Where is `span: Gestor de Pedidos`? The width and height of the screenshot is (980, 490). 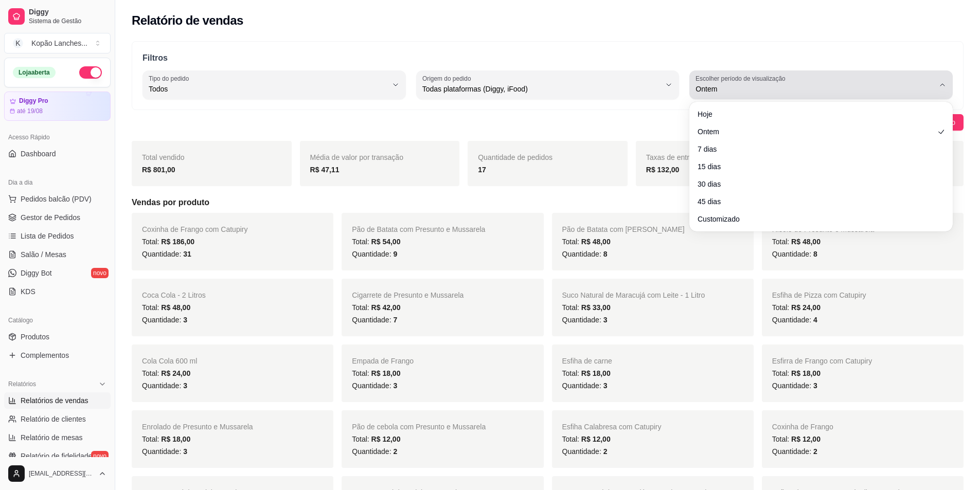
span: Gestor de Pedidos is located at coordinates (51, 218).